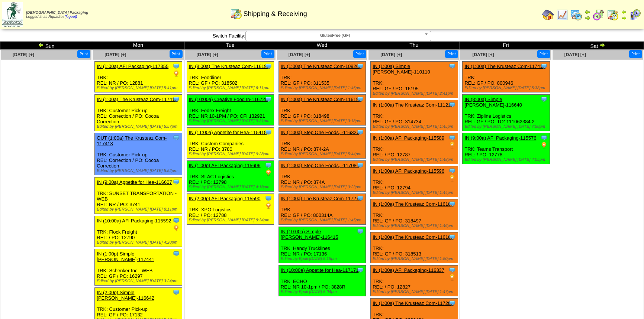  What do you see at coordinates (138, 77) in the screenshot?
I see `div: TRK: REL: NR / PO: 12881` at bounding box center [138, 77].